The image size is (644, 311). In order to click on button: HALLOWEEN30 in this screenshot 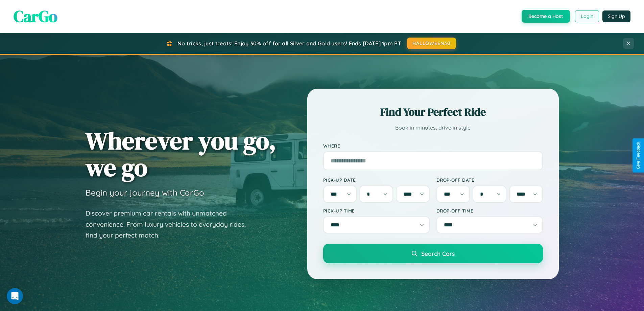, I will do `click(432, 43)`.